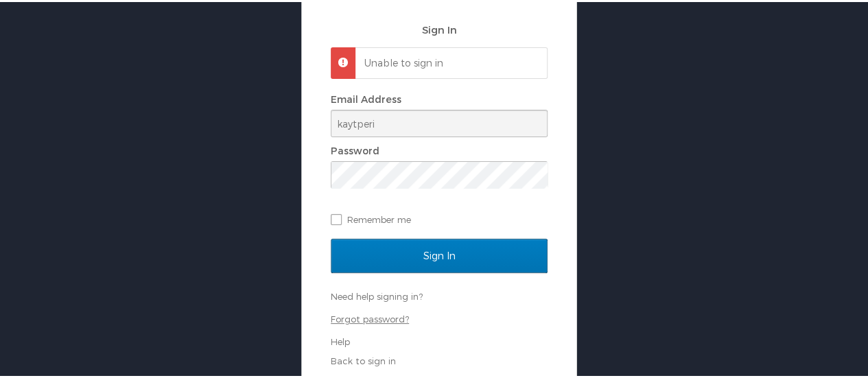  I want to click on h2: Sign In, so click(439, 28).